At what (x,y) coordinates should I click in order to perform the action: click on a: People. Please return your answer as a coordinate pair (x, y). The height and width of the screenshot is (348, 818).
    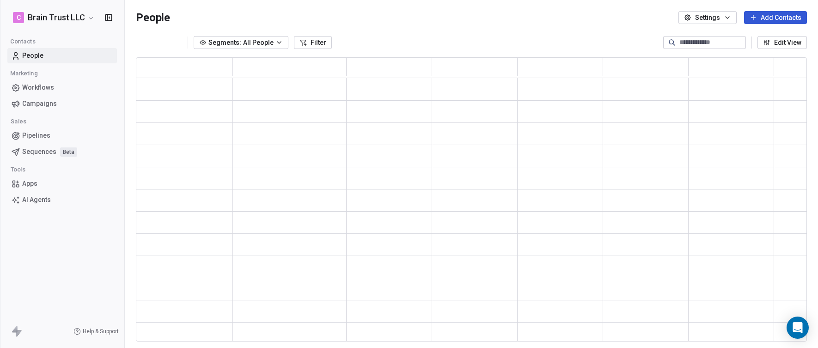
    Looking at the image, I should click on (62, 55).